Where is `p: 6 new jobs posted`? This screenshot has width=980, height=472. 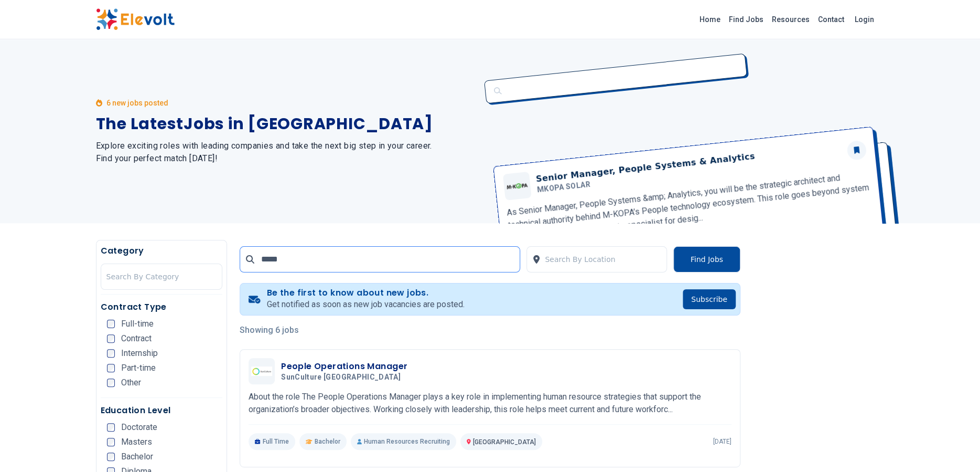
p: 6 new jobs posted is located at coordinates (137, 102).